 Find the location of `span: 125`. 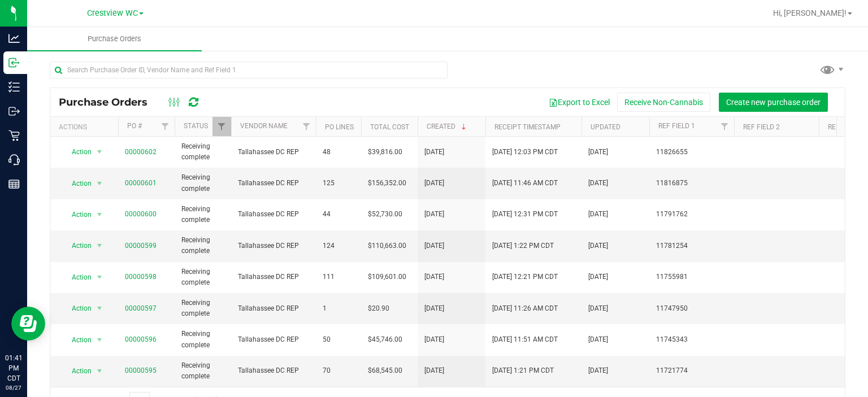

span: 125 is located at coordinates (339, 183).